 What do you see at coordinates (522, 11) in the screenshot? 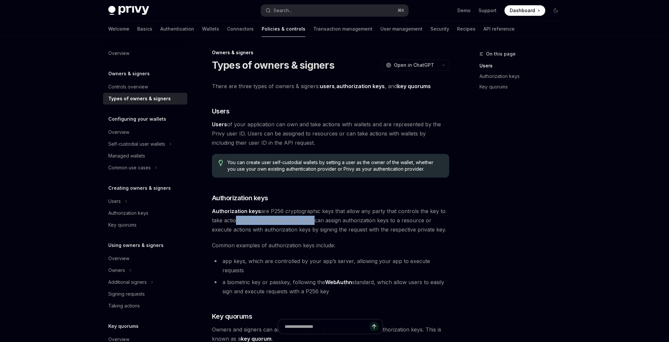
I see `span: Dashboard` at bounding box center [522, 11].